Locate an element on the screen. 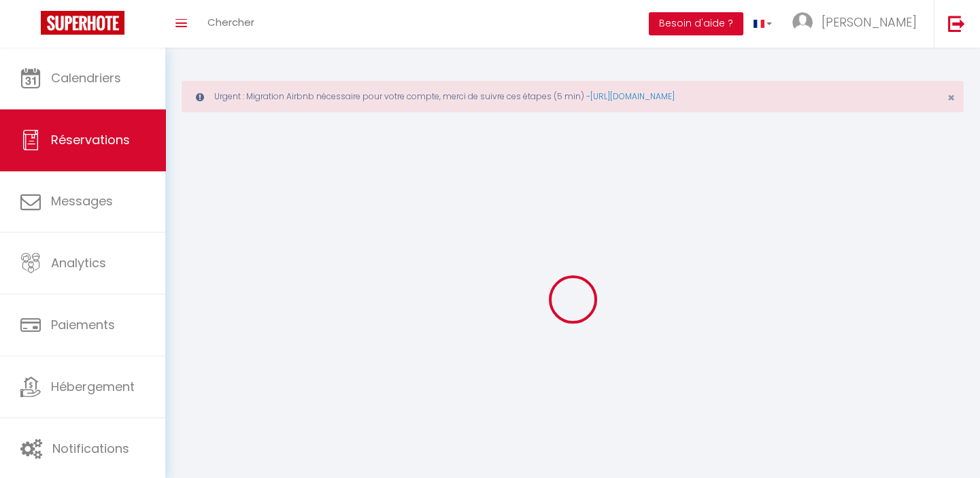  span: Hébergement is located at coordinates (92, 386).